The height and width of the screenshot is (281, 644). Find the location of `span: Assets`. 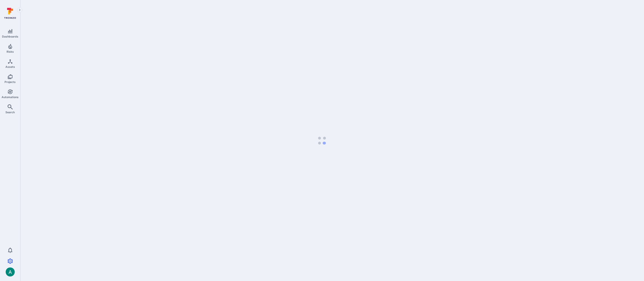

span: Assets is located at coordinates (10, 67).